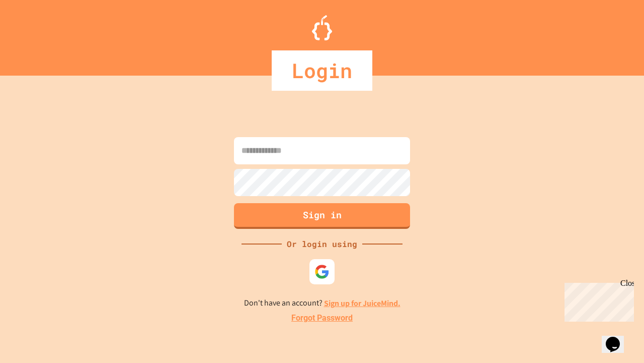  Describe the element at coordinates (322, 318) in the screenshot. I see `a: Forgot Password` at that location.